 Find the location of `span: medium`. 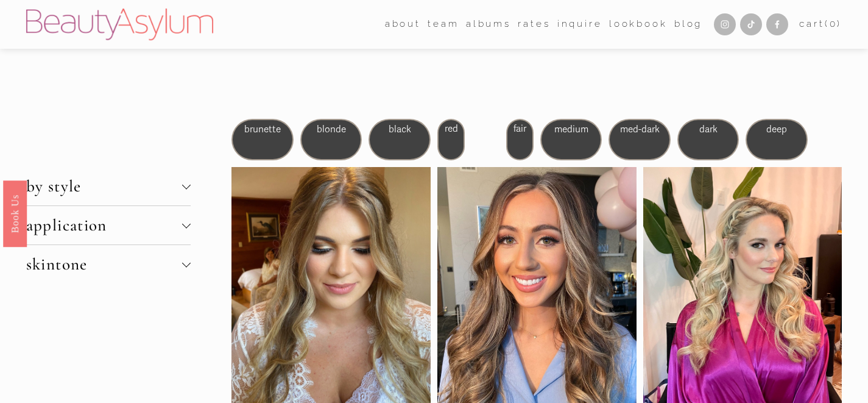

span: medium is located at coordinates (571, 129).